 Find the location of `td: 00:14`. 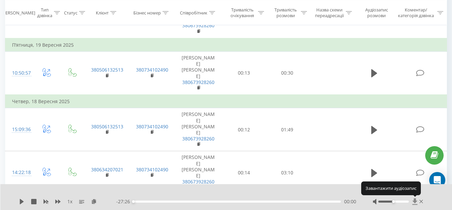

td: 00:14 is located at coordinates (244, 172).